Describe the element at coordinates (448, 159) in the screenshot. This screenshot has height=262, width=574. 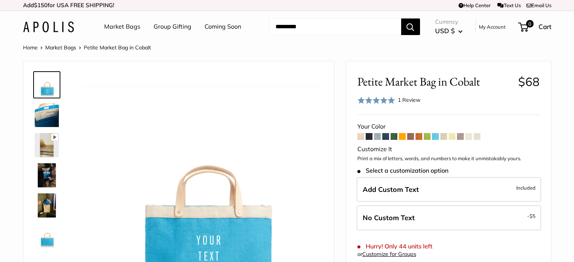
I see `p: Print a mix of letters, words, and numbers to make it unmistakably yours.` at that location.